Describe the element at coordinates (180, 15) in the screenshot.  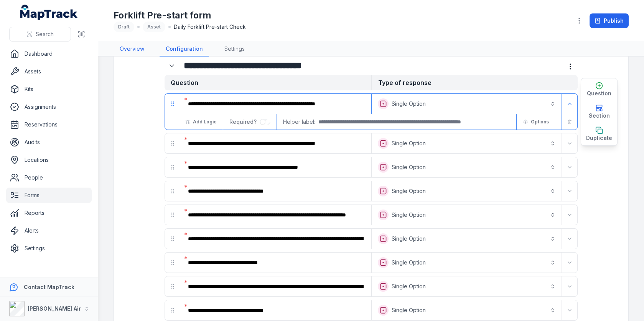
I see `h1: Forklift Pre-start form` at that location.